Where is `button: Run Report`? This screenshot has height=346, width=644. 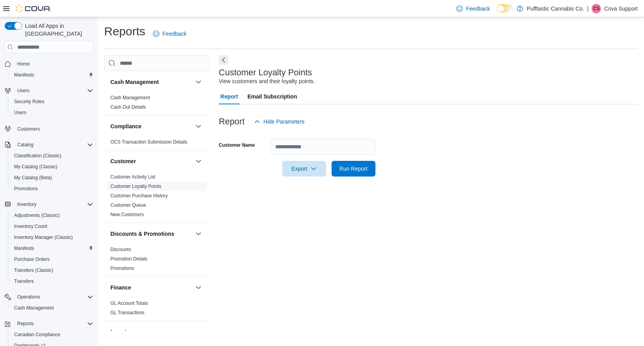
button: Run Report is located at coordinates (353, 168).